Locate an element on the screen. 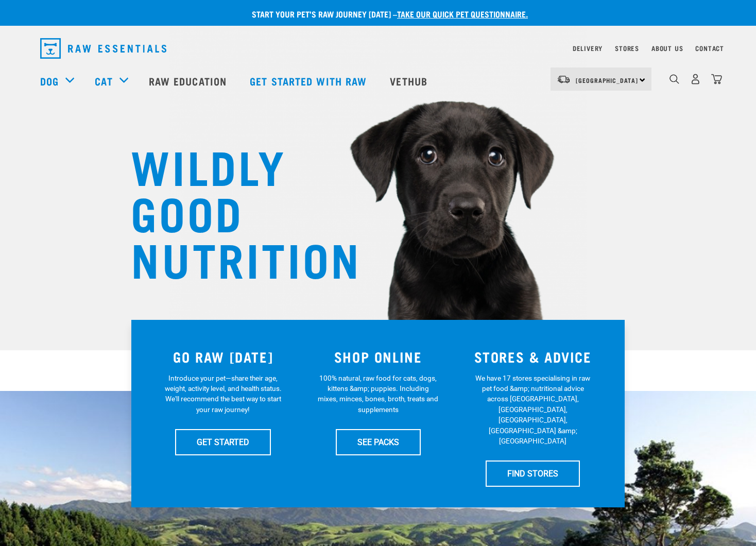 This screenshot has height=546, width=756. img: home-icon@2x.png is located at coordinates (716, 79).